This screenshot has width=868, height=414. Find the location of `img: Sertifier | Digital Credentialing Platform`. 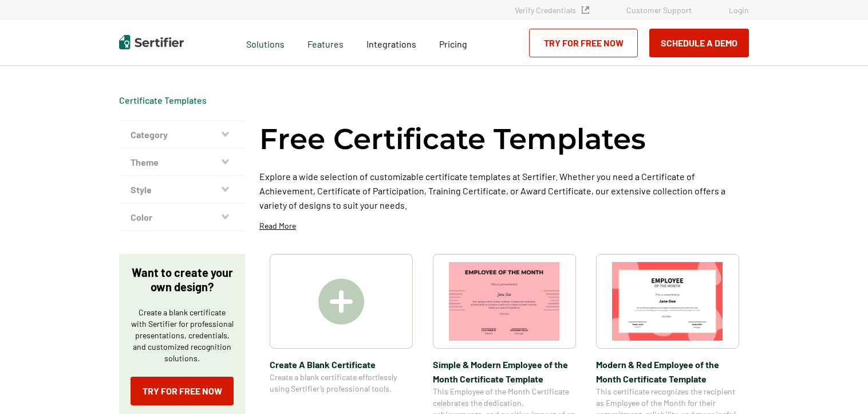

img: Sertifier | Digital Credentialing Platform is located at coordinates (151, 42).